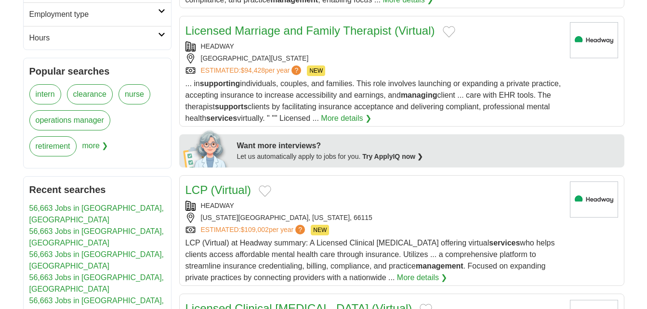 This screenshot has width=647, height=309. Describe the element at coordinates (93, 14) in the screenshot. I see `h2: Employment type` at that location.